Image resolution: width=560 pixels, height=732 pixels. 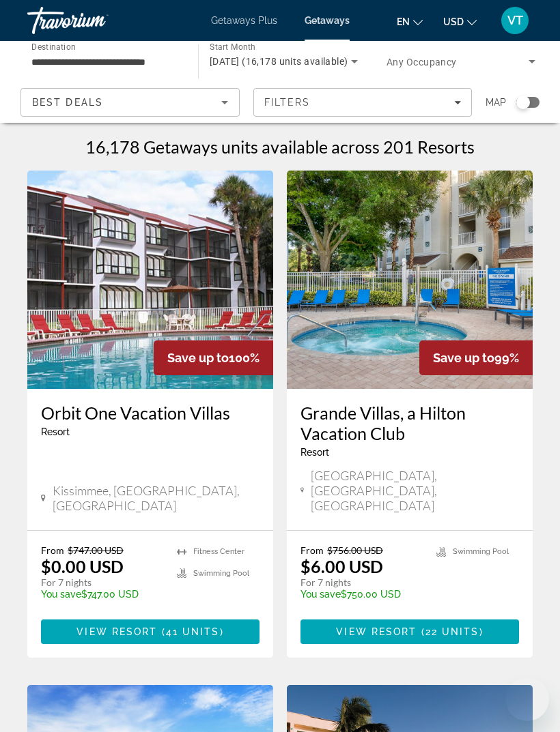 I want to click on a: Getaways Plus, so click(x=244, y=20).